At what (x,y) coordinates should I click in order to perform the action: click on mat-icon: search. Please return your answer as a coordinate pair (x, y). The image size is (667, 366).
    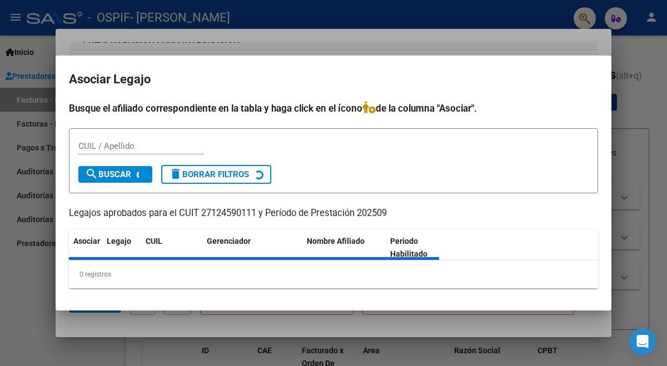
    Looking at the image, I should click on (92, 174).